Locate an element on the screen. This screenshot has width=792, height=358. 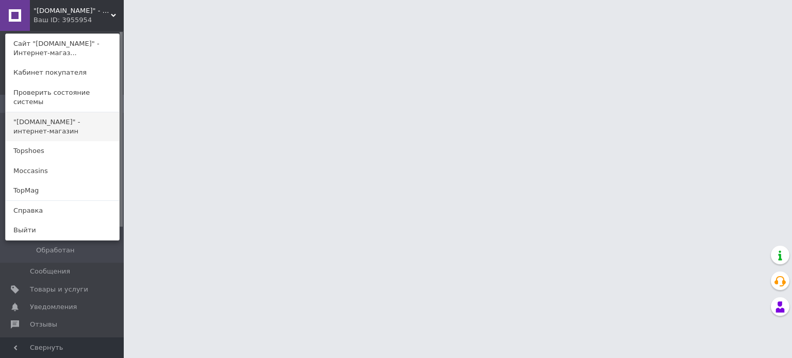
span: Сообщения is located at coordinates (50, 272).